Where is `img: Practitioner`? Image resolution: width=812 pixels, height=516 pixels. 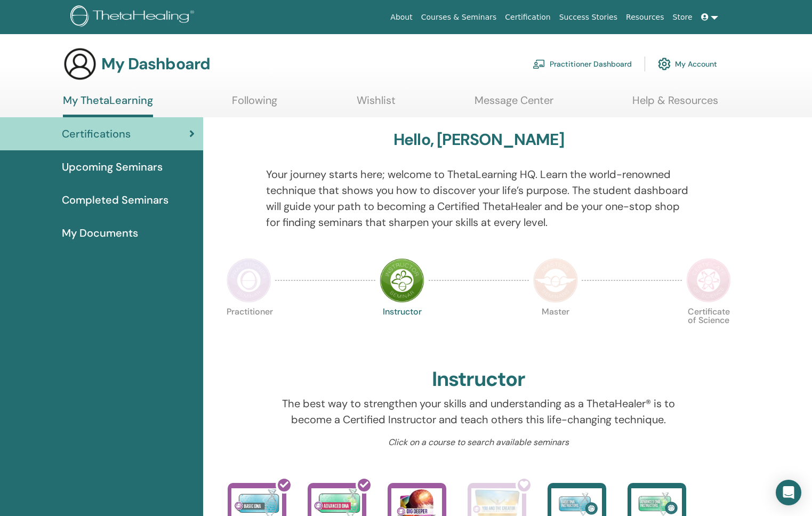
img: Practitioner is located at coordinates (249, 280).